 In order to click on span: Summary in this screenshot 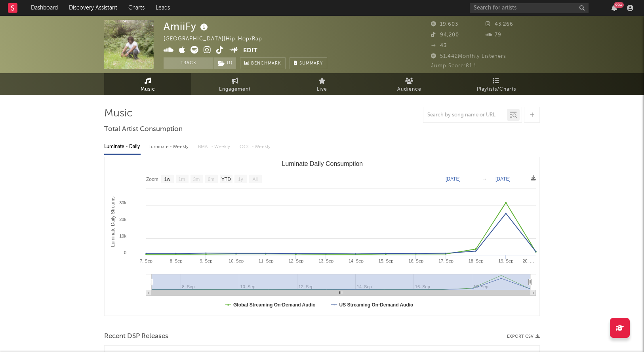, I will do `click(311, 63)`.